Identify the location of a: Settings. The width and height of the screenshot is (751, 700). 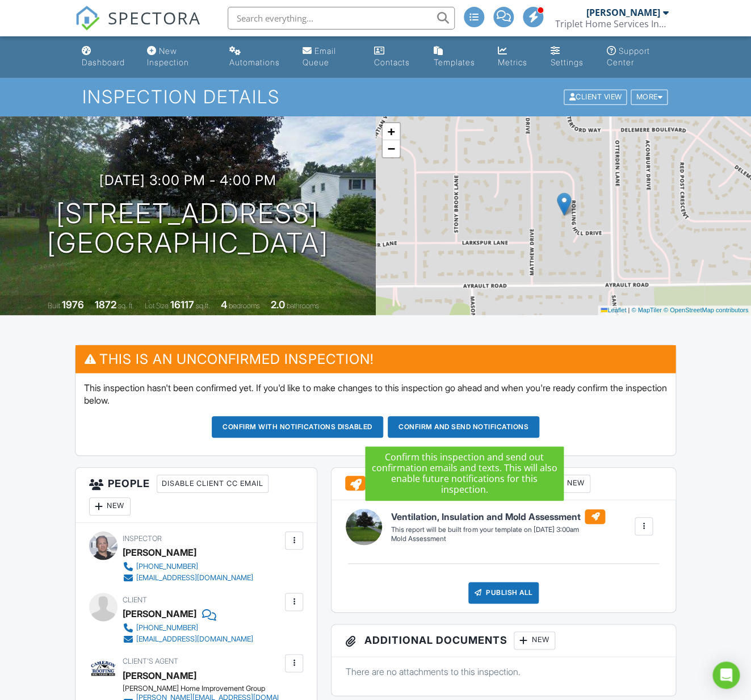
(569, 57).